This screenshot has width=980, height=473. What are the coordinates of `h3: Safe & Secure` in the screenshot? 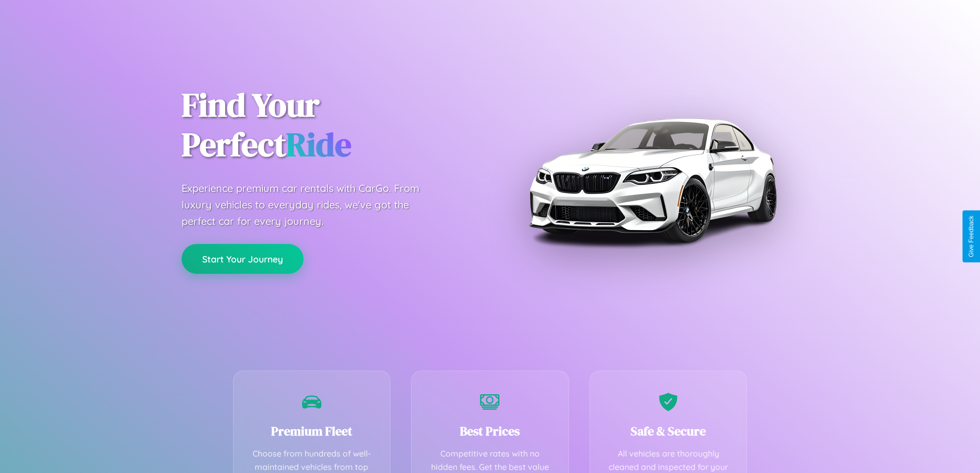 It's located at (668, 431).